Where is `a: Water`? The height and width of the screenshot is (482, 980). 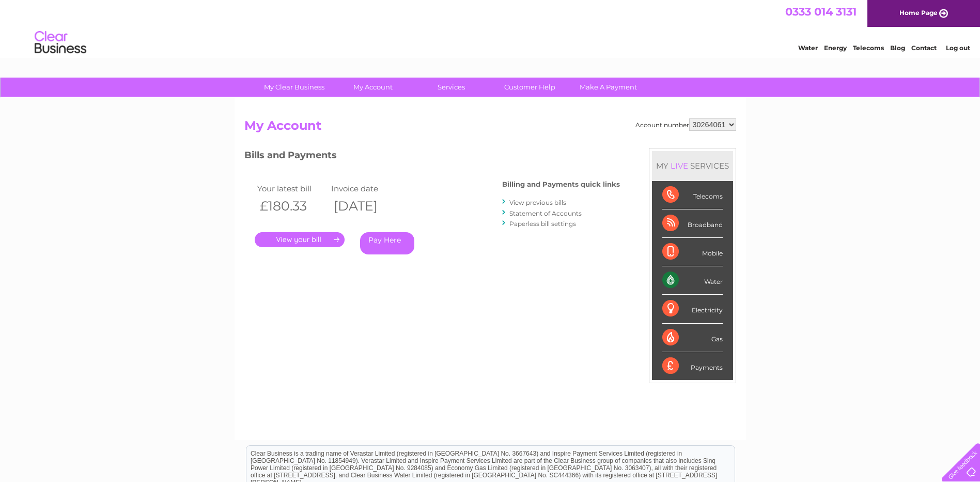
a: Water is located at coordinates (808, 48).